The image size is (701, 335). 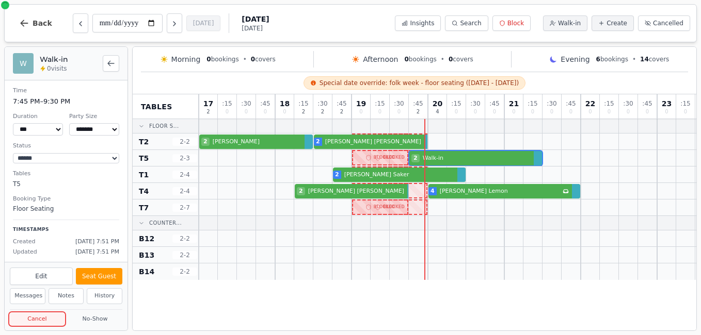 I want to click on button: Edit, so click(x=41, y=277).